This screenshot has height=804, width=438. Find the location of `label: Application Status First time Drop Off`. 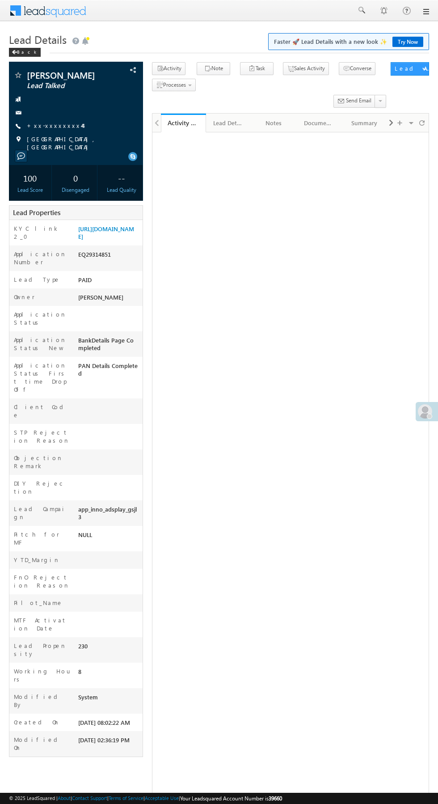

label: Application Status First time Drop Off is located at coordinates (42, 377).